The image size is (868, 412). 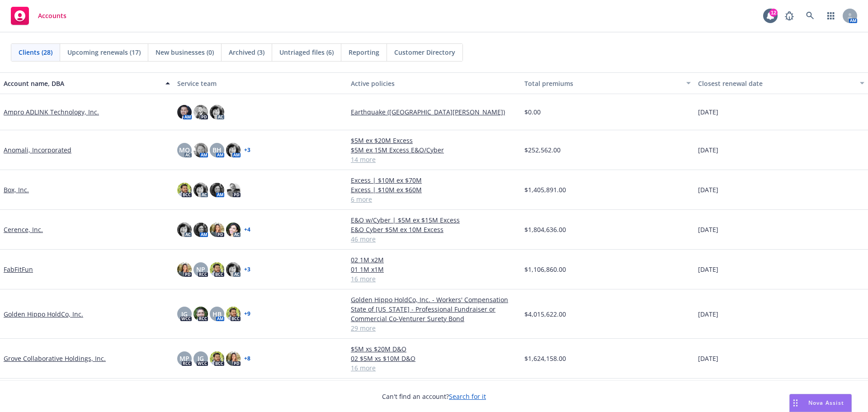 I want to click on div: Account name, DBA, so click(x=82, y=83).